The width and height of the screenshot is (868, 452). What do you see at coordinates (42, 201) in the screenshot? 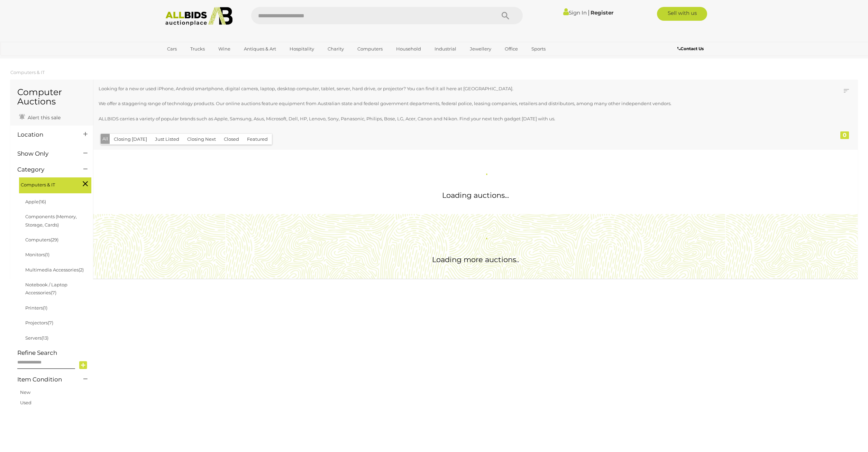
I see `span: (16)` at bounding box center [42, 201].